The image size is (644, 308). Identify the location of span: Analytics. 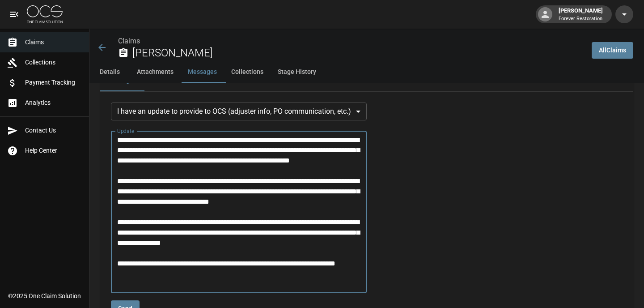
(53, 103).